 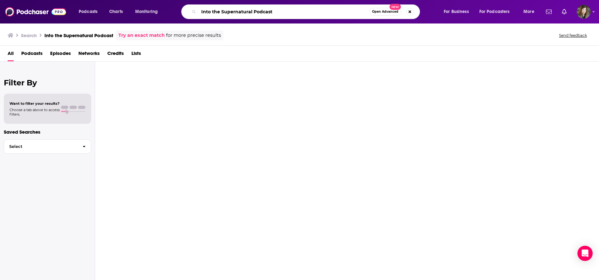 What do you see at coordinates (89, 55) in the screenshot?
I see `a: Networks` at bounding box center [89, 55].